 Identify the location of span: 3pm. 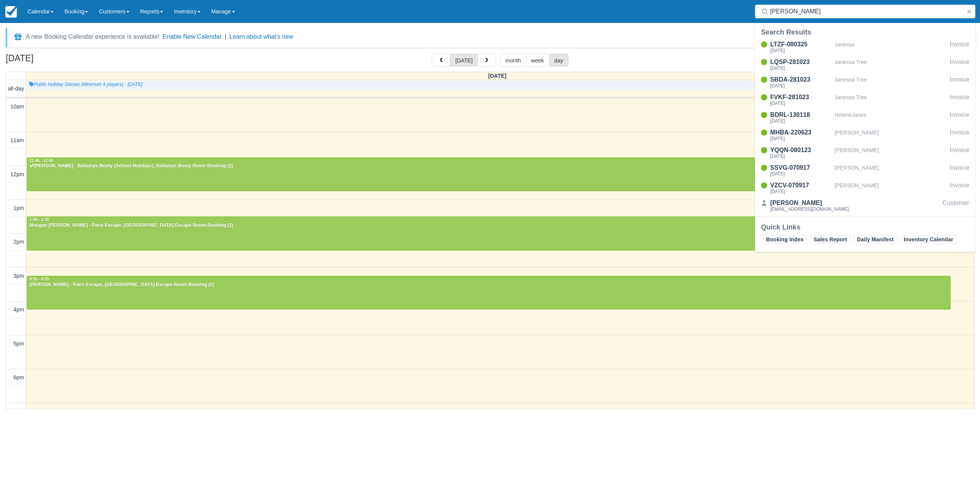
(19, 276).